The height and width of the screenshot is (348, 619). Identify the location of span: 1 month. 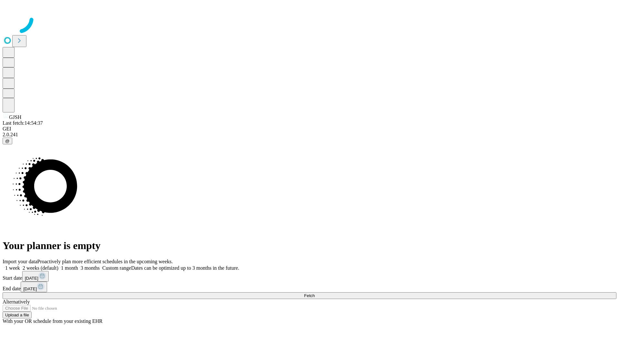
(69, 268).